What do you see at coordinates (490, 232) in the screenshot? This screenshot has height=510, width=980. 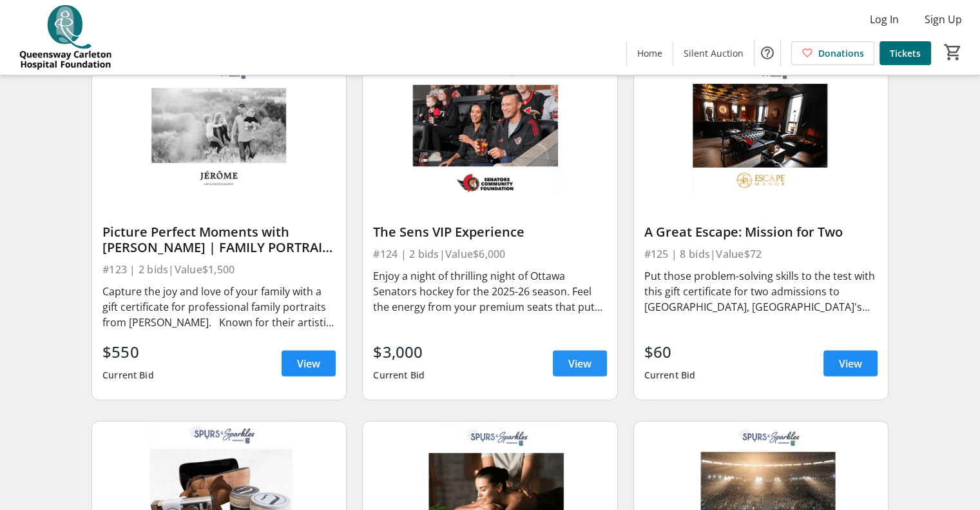 I see `div: The Sens VIP Experience` at bounding box center [490, 232].